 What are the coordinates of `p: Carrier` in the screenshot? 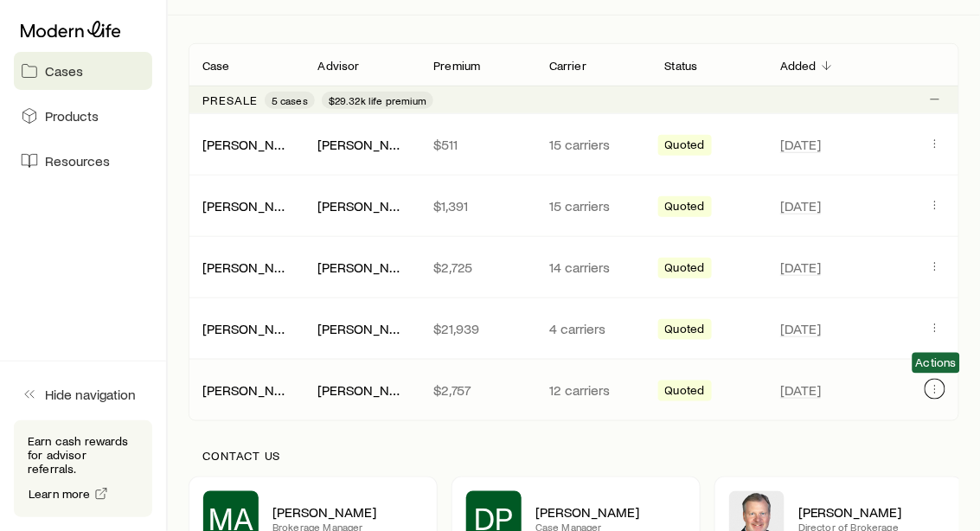 It's located at (567, 66).